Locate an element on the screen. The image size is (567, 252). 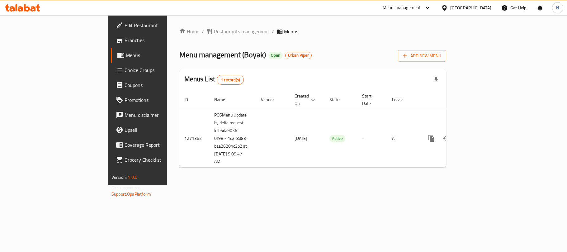
span: 1.0.0 is located at coordinates (132, 177).